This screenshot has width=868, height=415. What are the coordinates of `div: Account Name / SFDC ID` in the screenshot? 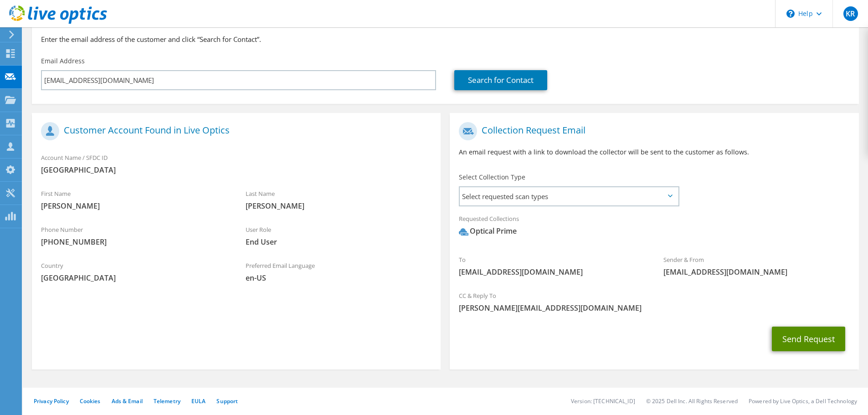 It's located at (236, 163).